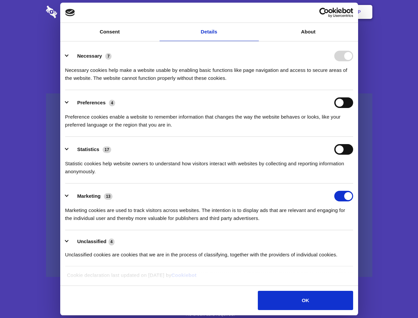 Image resolution: width=418 pixels, height=318 pixels. What do you see at coordinates (324, 13) in the screenshot?
I see `a: Usercentrics Cookiebot - opens in a new window` at bounding box center [324, 13].